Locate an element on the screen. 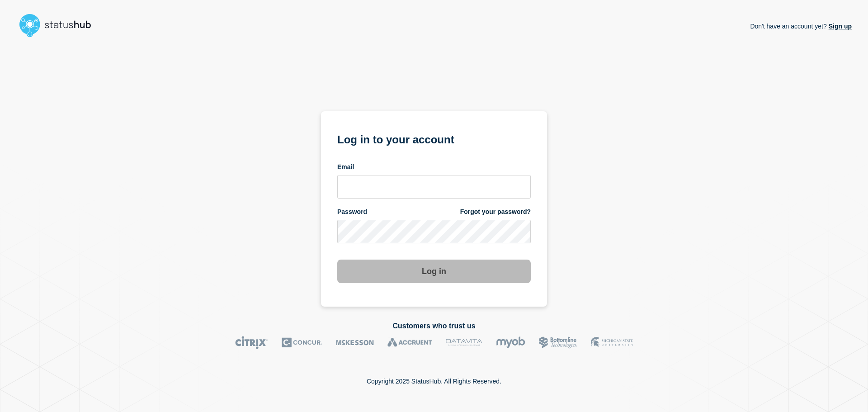  p: Don't have an account yet? is located at coordinates (801, 26).